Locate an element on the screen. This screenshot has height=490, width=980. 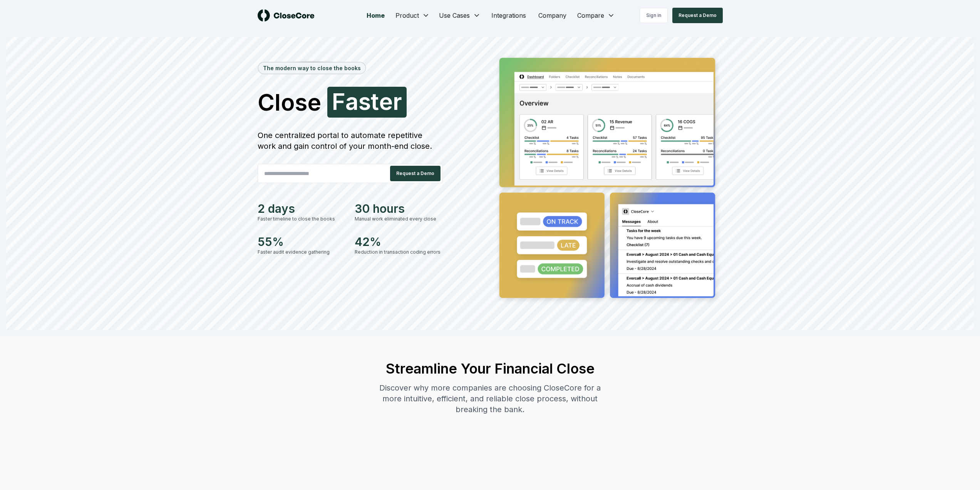
span: Close is located at coordinates (290, 102).